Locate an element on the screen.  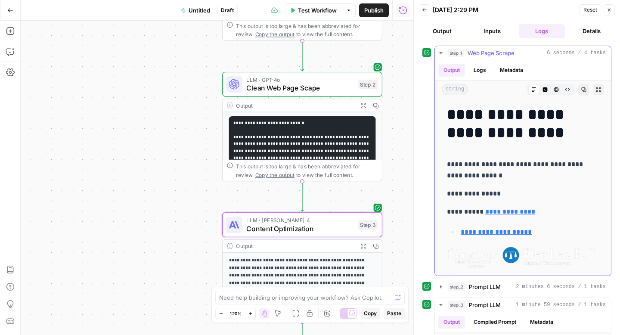
button: Copy is located at coordinates (370, 313).